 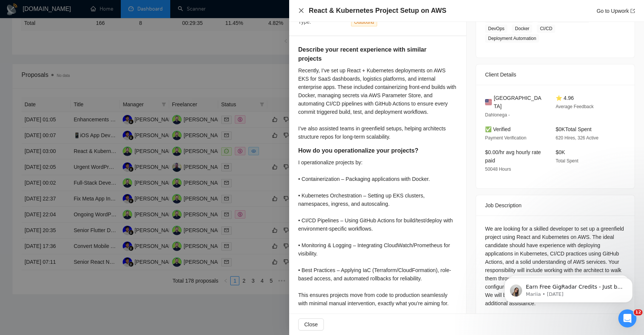 I want to click on span: Payment Verification, so click(x=505, y=138).